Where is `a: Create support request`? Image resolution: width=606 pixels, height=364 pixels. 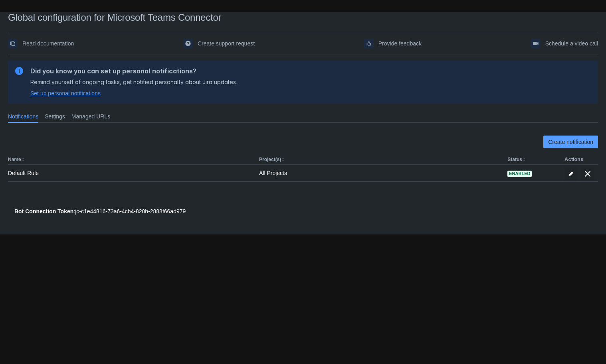
a: Create support request is located at coordinates (219, 44).